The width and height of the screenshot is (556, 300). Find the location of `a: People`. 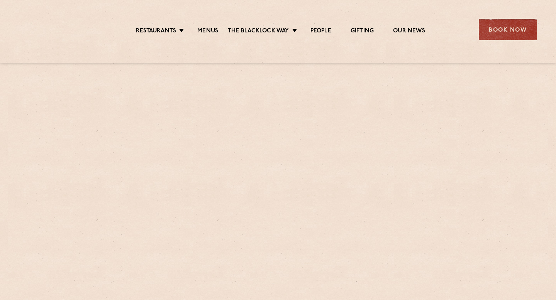

a: People is located at coordinates (321, 32).